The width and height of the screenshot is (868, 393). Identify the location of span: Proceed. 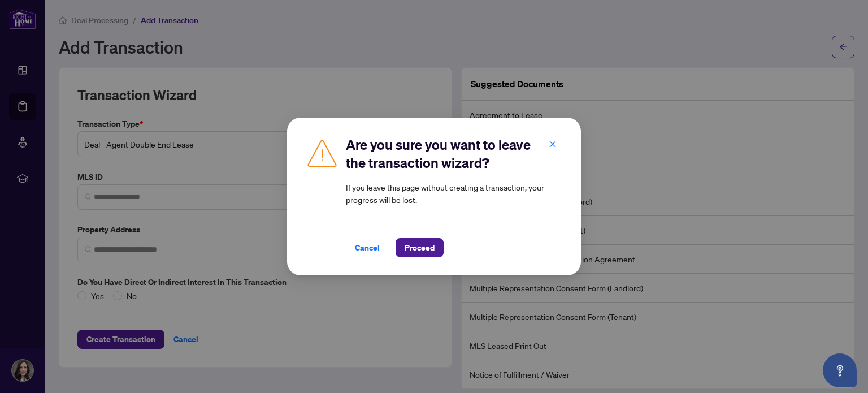
(419, 248).